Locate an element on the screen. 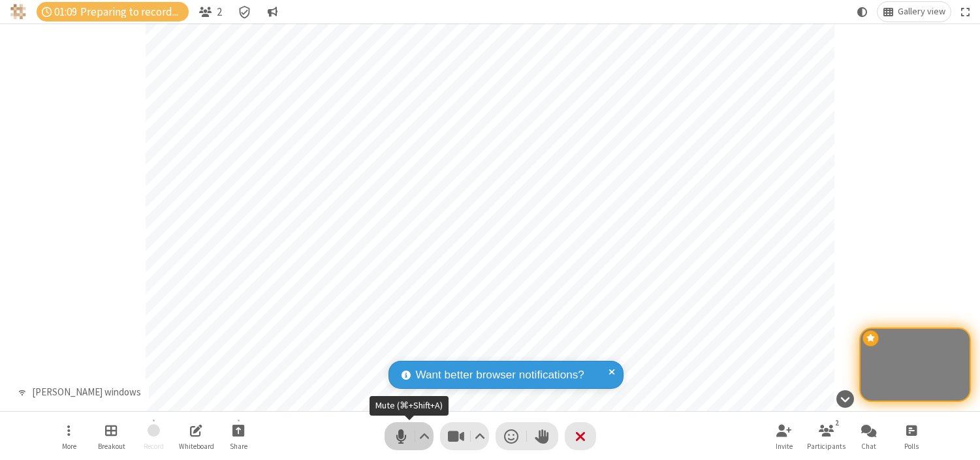 The height and width of the screenshot is (460, 980). span: Record is located at coordinates (153, 447).